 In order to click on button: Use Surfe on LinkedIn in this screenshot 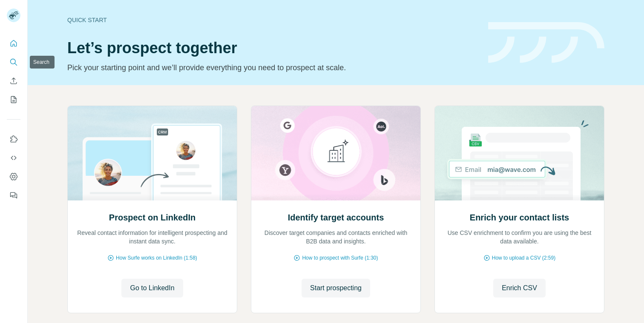, I will do `click(13, 139)`.